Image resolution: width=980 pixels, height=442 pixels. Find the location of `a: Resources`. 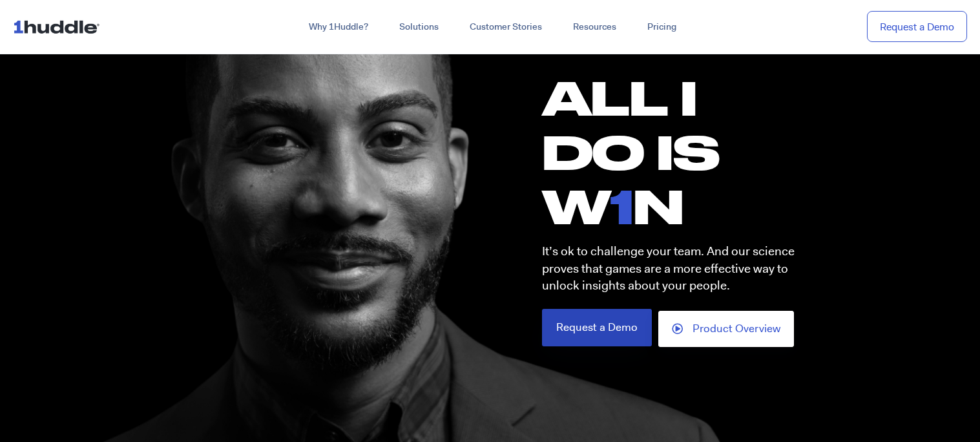

a: Resources is located at coordinates (594, 27).